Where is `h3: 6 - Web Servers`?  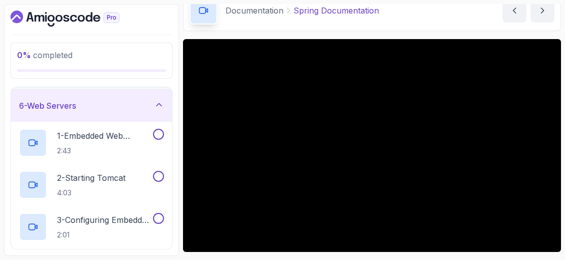
h3: 6 - Web Servers is located at coordinates (48, 106).